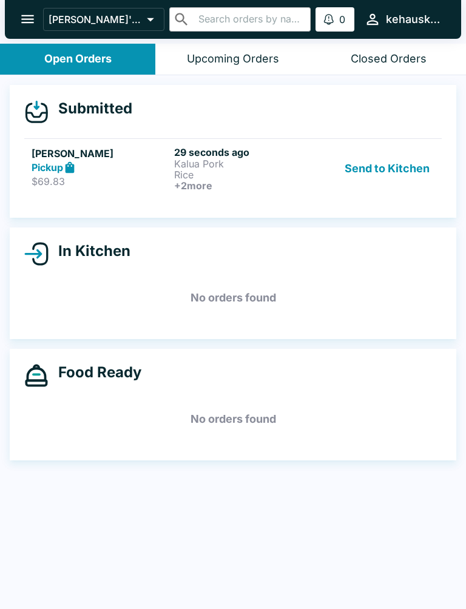 This screenshot has height=609, width=466. What do you see at coordinates (250, 19) in the screenshot?
I see `input: Search orders by name or phone number` at bounding box center [250, 19].